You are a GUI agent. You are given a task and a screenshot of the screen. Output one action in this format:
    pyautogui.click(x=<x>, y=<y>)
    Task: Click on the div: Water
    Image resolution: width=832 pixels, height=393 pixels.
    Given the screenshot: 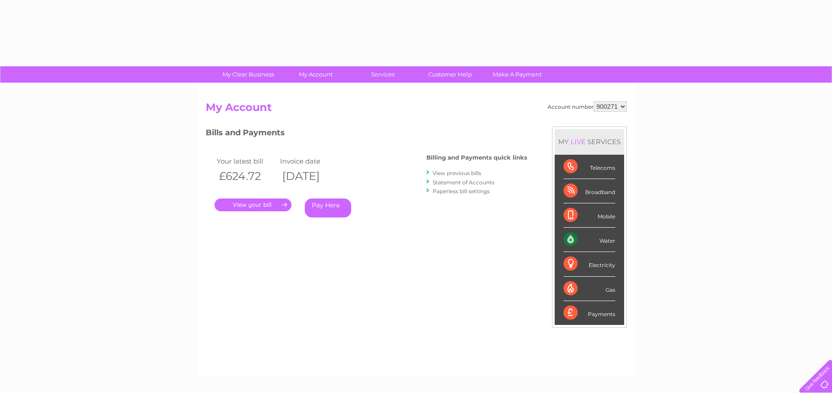 What is the action you would take?
    pyautogui.click(x=589, y=240)
    